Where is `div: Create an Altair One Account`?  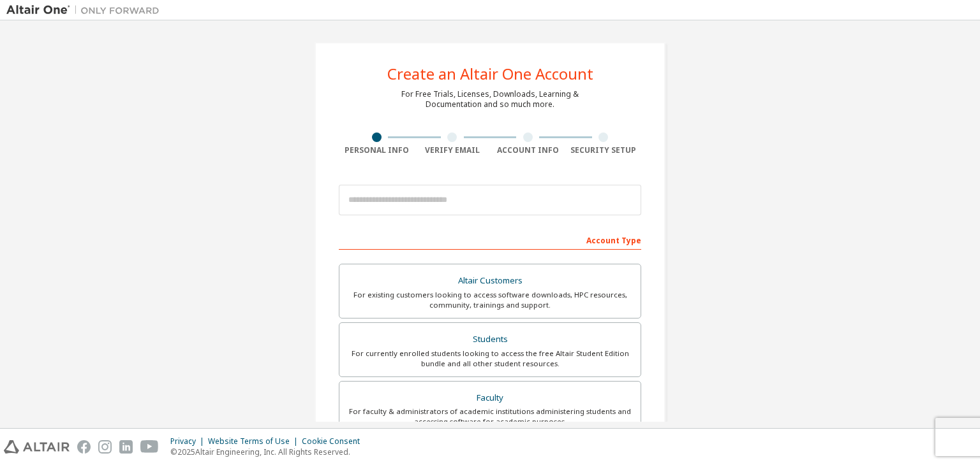
div: Create an Altair One Account is located at coordinates (490, 74).